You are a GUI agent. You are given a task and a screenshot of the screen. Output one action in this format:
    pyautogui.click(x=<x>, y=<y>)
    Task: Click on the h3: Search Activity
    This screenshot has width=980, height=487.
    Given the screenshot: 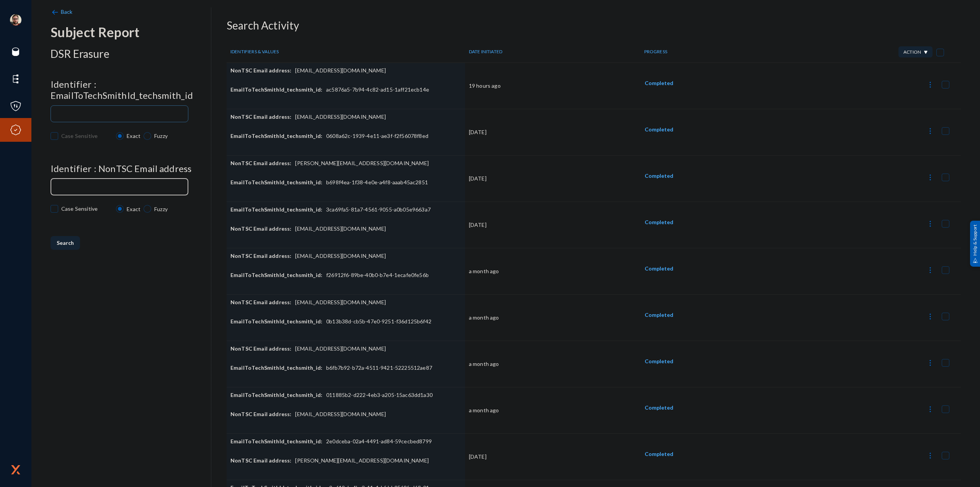 What is the action you would take?
    pyautogui.click(x=594, y=26)
    